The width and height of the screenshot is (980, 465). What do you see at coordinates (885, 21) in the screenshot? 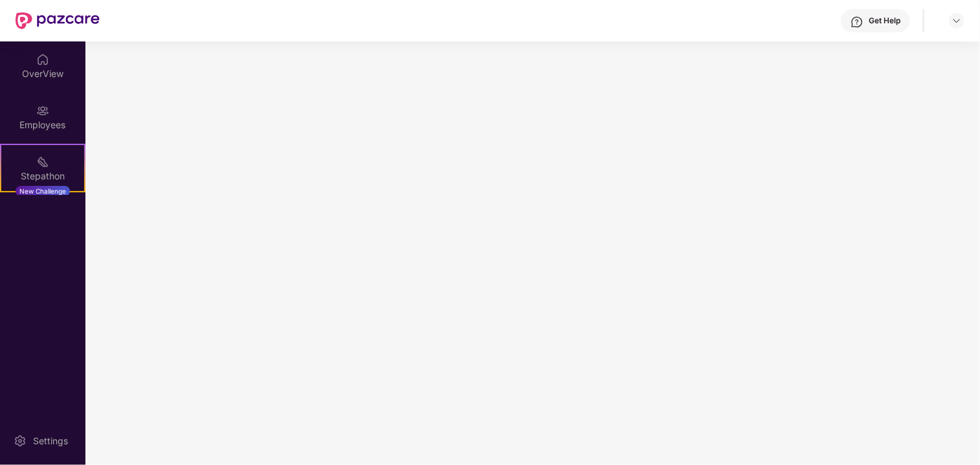
I see `div: Get Help` at bounding box center [885, 21].